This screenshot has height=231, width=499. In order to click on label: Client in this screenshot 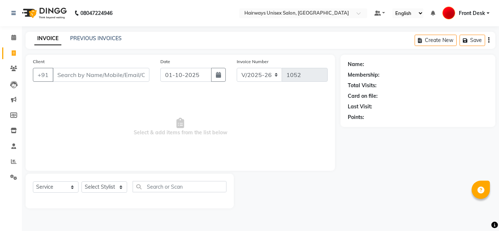, I will do `click(39, 62)`.